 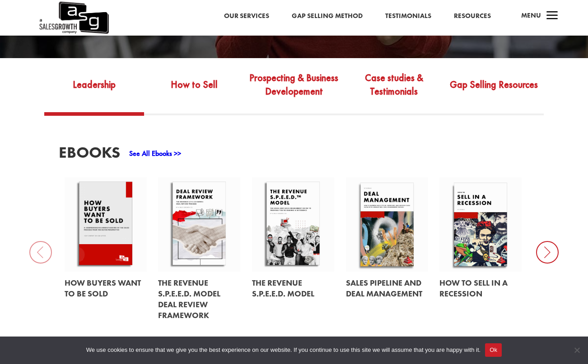 What do you see at coordinates (408, 16) in the screenshot?
I see `a: Testimonials` at bounding box center [408, 16].